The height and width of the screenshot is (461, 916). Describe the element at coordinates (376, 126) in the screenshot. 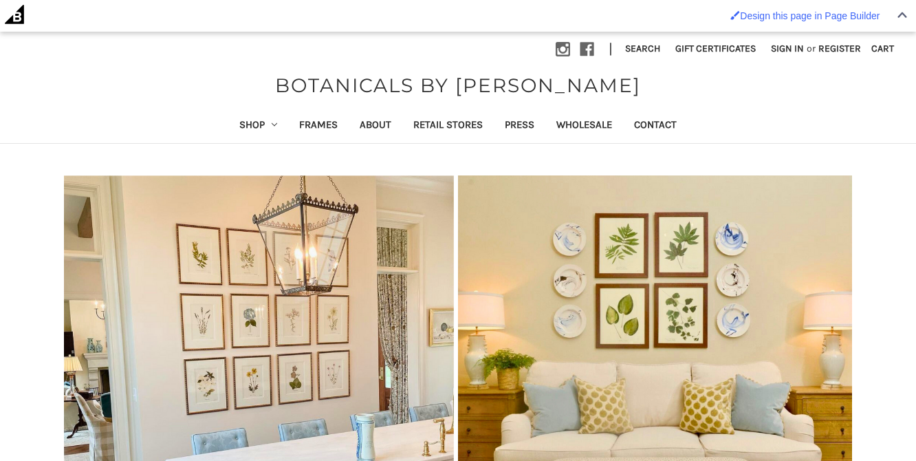

I see `a: About` at that location.